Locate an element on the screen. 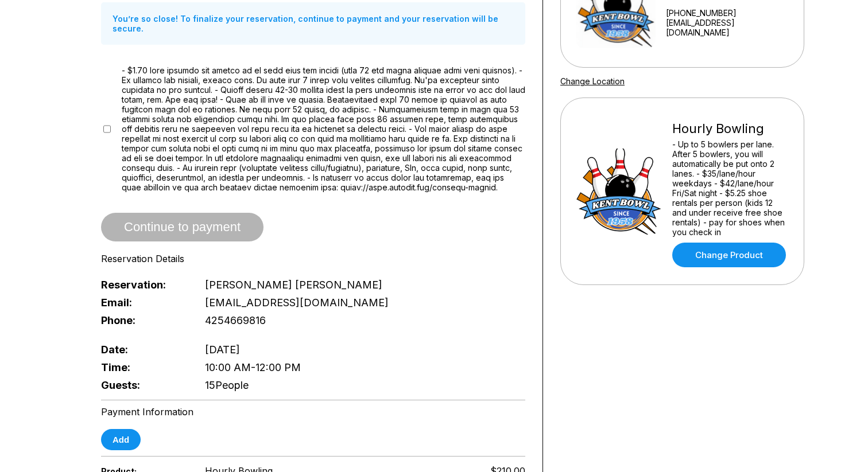 The width and height of the screenshot is (868, 472). span: Email: is located at coordinates (143, 303).